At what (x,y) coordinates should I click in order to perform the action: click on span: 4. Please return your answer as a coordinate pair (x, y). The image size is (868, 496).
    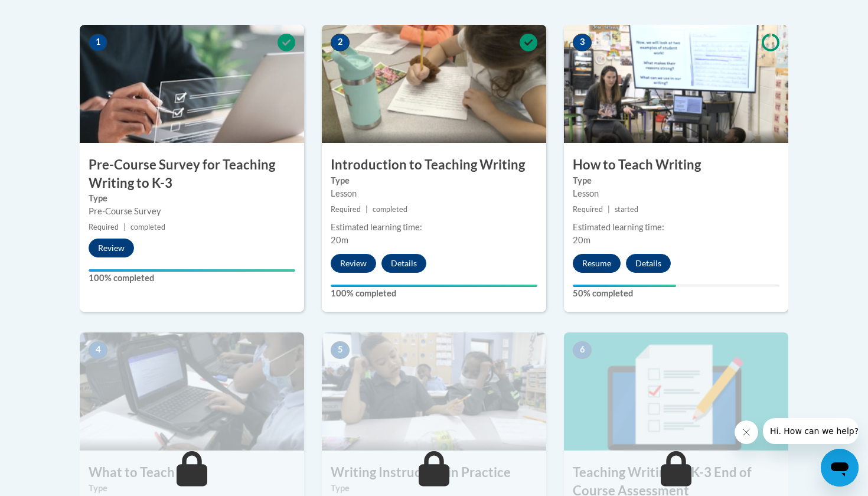
    Looking at the image, I should click on (98, 350).